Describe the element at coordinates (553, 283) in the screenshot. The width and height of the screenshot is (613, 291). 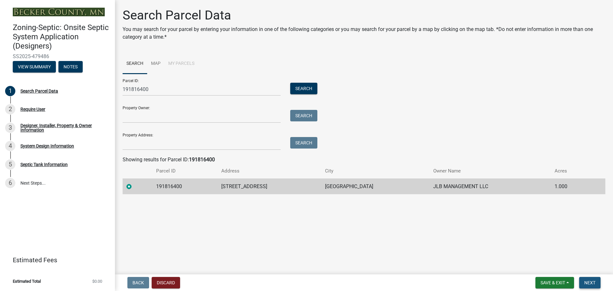
I see `span: Save & Exit` at that location.